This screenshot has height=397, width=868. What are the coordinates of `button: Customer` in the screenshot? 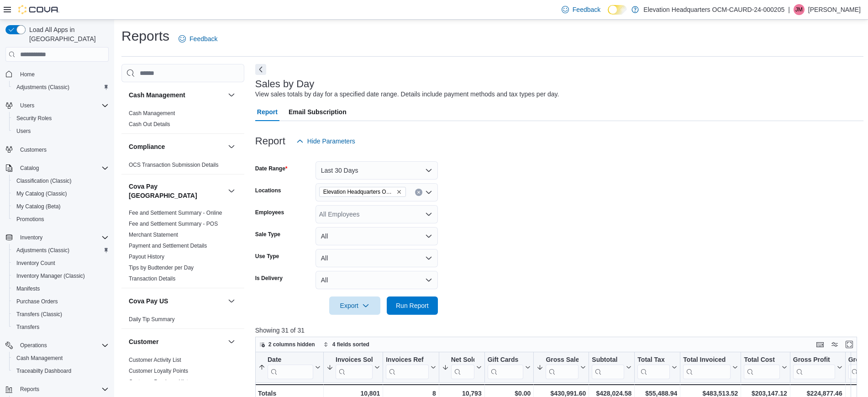 It's located at (232, 342).